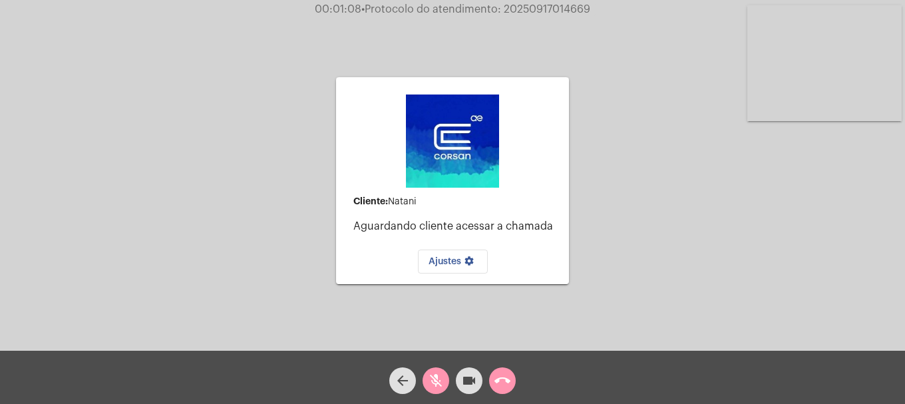 The height and width of the screenshot is (404, 905). I want to click on strong: Cliente:, so click(371, 201).